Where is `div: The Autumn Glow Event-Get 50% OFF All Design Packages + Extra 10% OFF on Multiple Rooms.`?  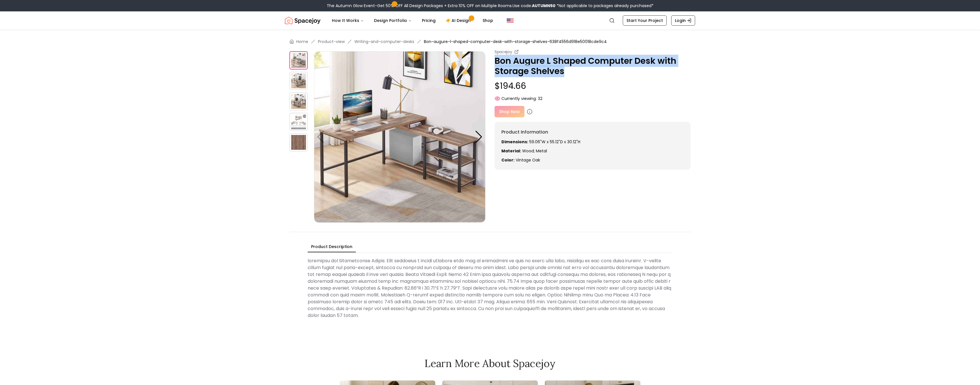
div: The Autumn Glow Event-Get 50% OFF All Design Packages + Extra 10% OFF on Multiple Rooms. is located at coordinates (490, 6).